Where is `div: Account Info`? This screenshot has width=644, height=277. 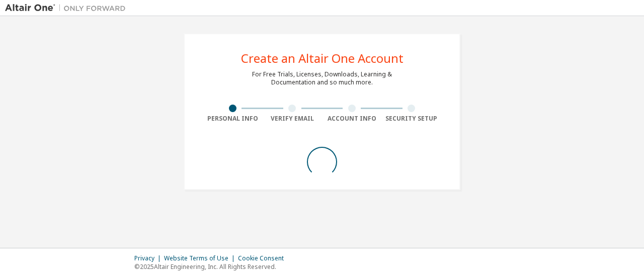
div: Account Info is located at coordinates (351, 119).